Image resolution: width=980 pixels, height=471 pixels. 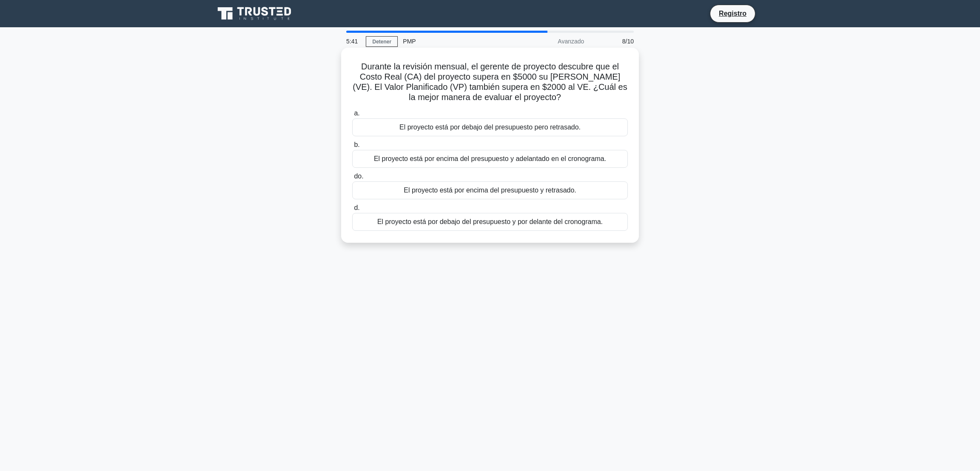 I want to click on font: Avanzado, so click(x=571, y=41).